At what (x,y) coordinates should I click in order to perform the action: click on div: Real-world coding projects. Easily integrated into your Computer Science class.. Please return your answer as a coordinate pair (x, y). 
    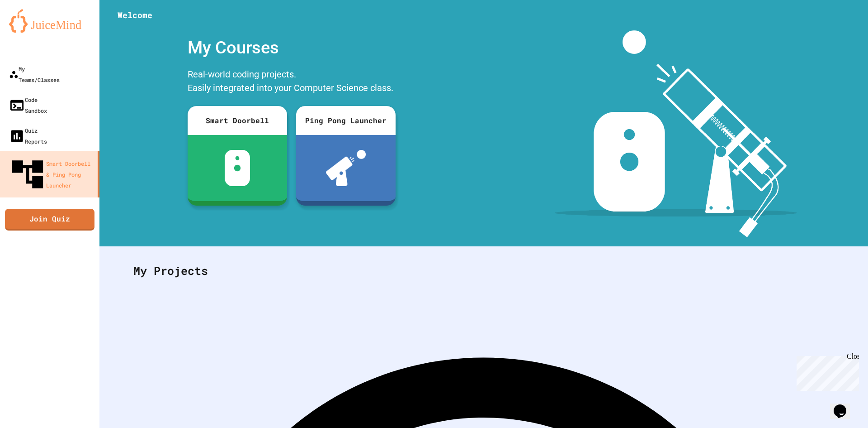
    Looking at the image, I should click on (291, 82).